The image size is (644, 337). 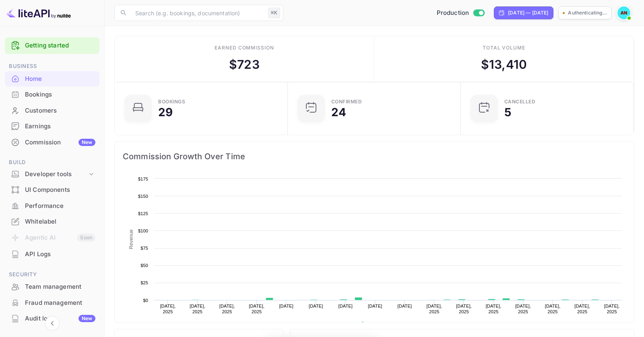 What do you see at coordinates (52, 45) in the screenshot?
I see `div: Getting started` at bounding box center [52, 45].